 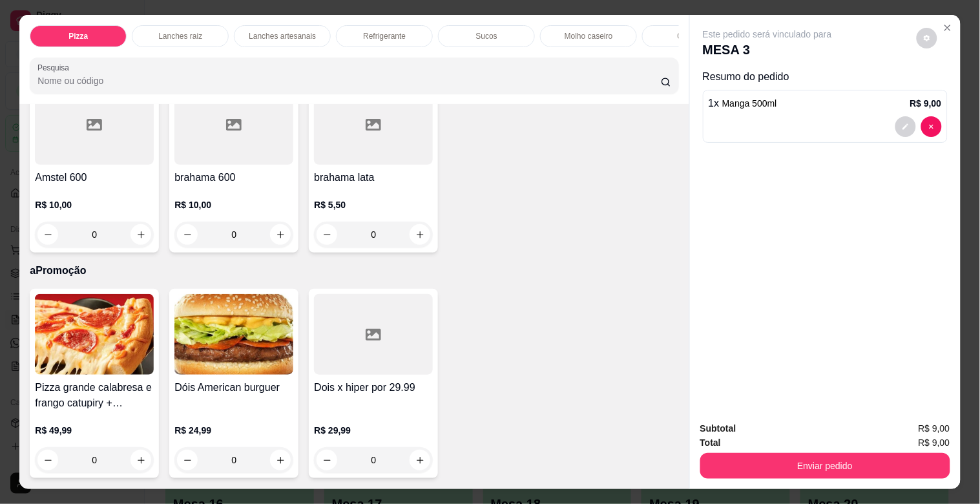 What do you see at coordinates (349, 81) in the screenshot?
I see `input: Pesquisa` at bounding box center [349, 81].